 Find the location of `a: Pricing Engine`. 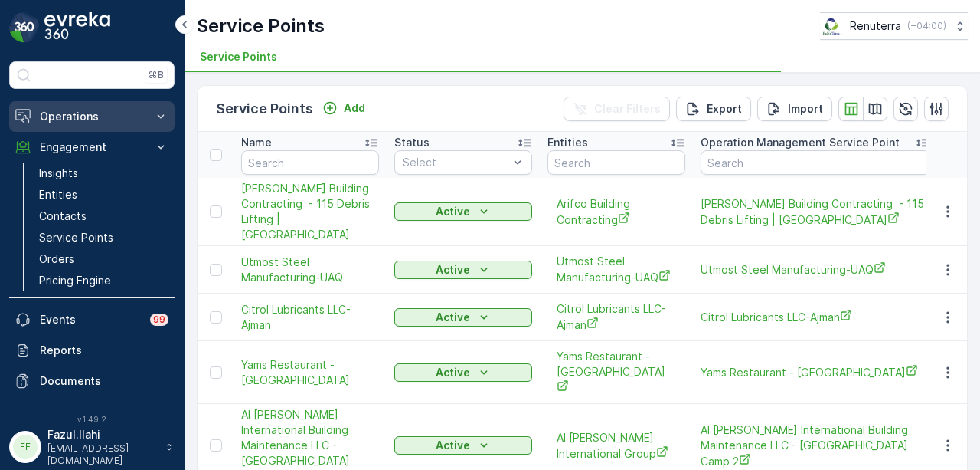

a: Pricing Engine is located at coordinates (103, 281).